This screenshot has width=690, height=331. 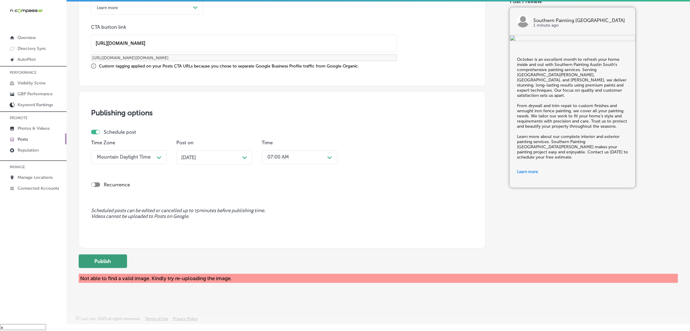 I want to click on p: Post on, so click(x=214, y=142).